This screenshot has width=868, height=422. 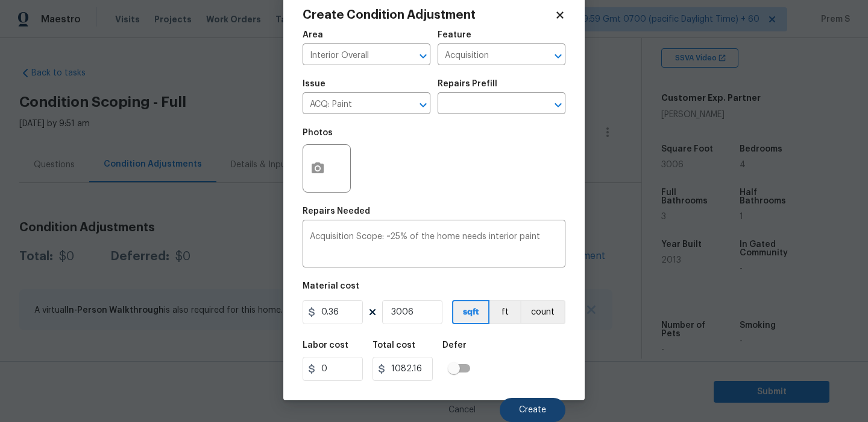 What do you see at coordinates (331, 286) in the screenshot?
I see `h5: Material cost` at bounding box center [331, 286].